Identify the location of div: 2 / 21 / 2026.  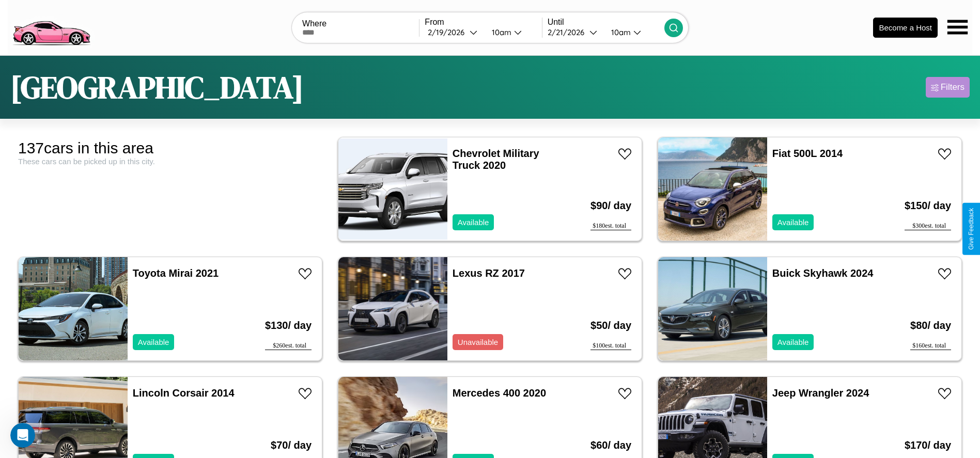
(568, 32).